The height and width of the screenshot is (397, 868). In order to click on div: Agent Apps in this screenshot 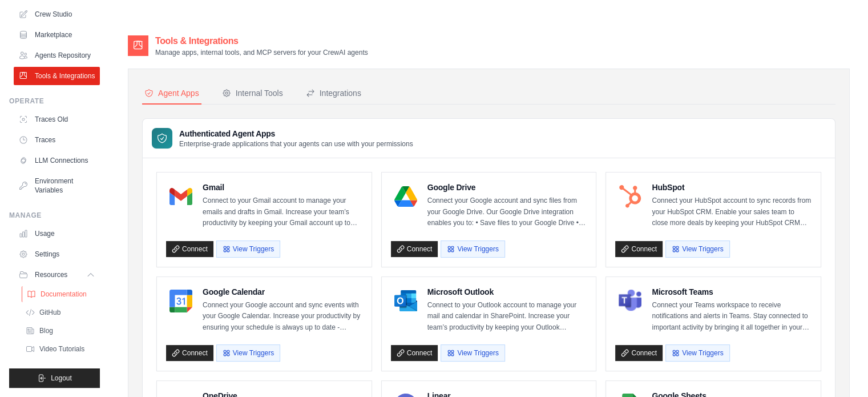, I will do `click(172, 93)`.